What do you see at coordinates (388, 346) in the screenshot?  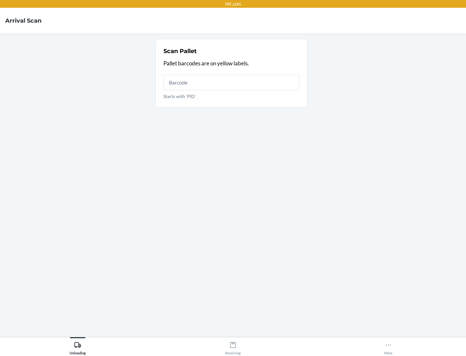 I see `button: More` at bounding box center [388, 346].